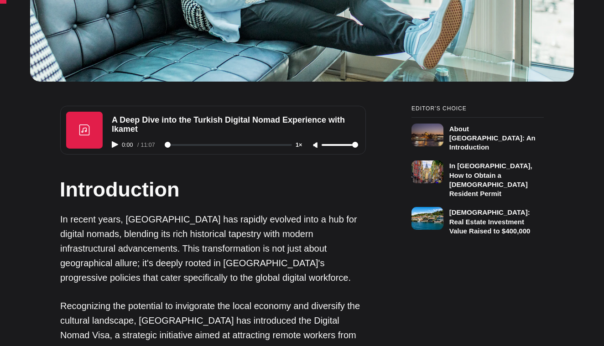 The height and width of the screenshot is (346, 604). Describe the element at coordinates (147, 145) in the screenshot. I see `span: 11:07` at that location.